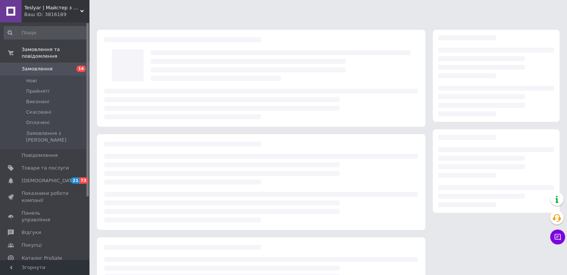 The height and width of the screenshot is (275, 567). I want to click on span: Відгуки, so click(31, 233).